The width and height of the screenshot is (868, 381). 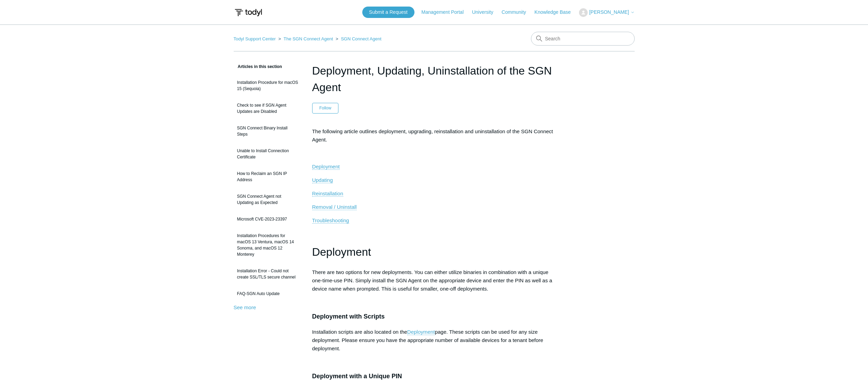 I want to click on a: Installation Procedure for macOS 15 (Sequoia), so click(x=268, y=86).